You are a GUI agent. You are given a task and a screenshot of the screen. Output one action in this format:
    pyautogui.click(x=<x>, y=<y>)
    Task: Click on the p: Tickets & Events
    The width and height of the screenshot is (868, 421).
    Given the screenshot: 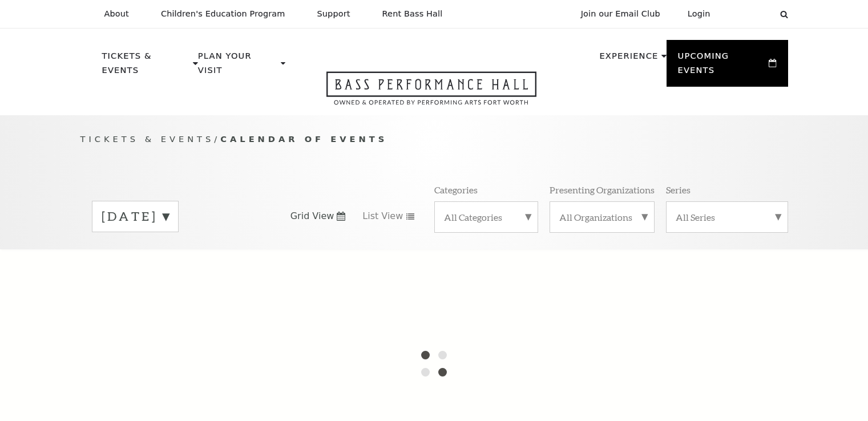 What is the action you would take?
    pyautogui.click(x=146, y=66)
    